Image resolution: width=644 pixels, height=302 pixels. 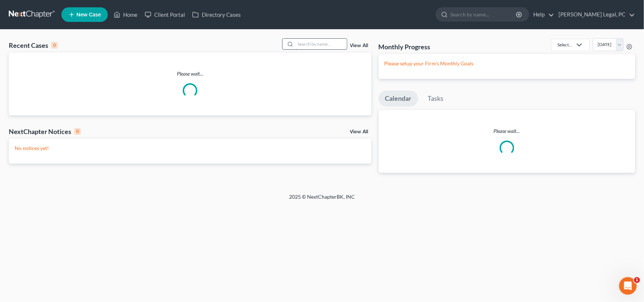 I want to click on div: Recent Cases, so click(x=33, y=45).